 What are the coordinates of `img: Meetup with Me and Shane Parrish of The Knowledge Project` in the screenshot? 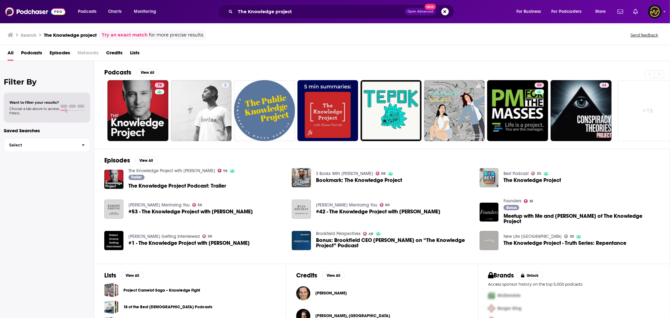 It's located at (489, 212).